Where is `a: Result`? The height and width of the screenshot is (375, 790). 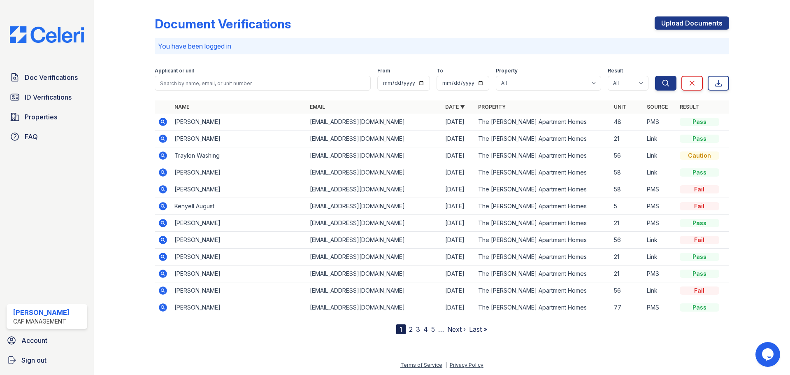
a: Result is located at coordinates (689, 107).